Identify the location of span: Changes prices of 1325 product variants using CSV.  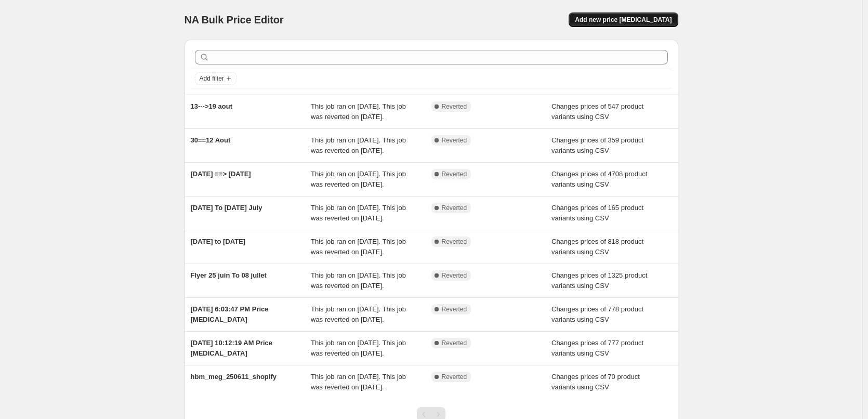
(599, 281).